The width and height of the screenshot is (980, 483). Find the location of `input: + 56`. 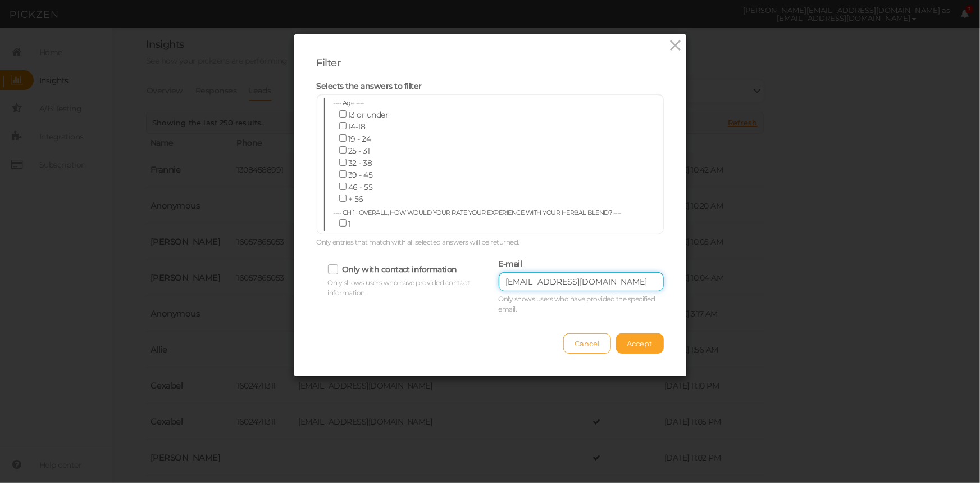

input: + 56 is located at coordinates (343, 198).